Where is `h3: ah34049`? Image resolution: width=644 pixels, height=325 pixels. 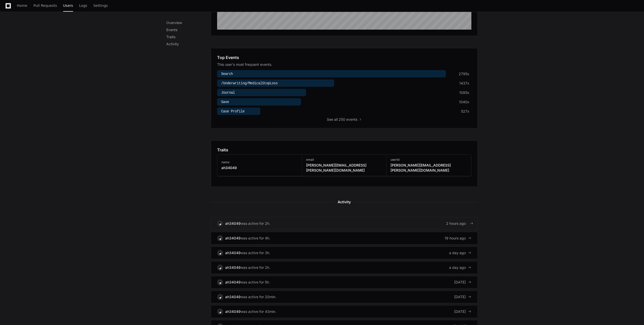
h3: ah34049 is located at coordinates (229, 168).